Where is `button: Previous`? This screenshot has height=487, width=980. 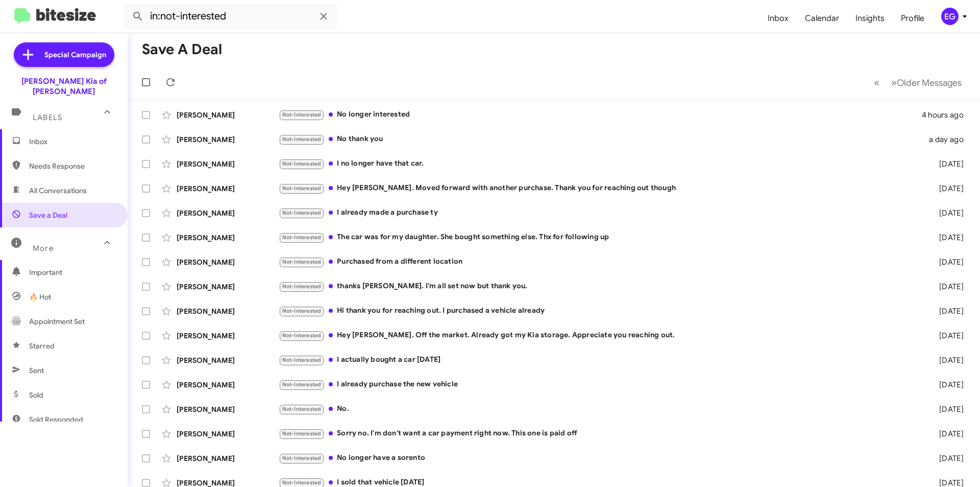
button: Previous is located at coordinates (876, 82).